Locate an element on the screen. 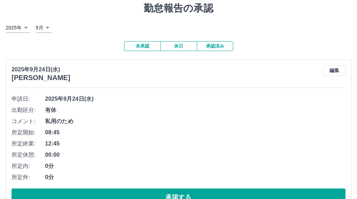  span: 出勤区分: is located at coordinates (28, 110).